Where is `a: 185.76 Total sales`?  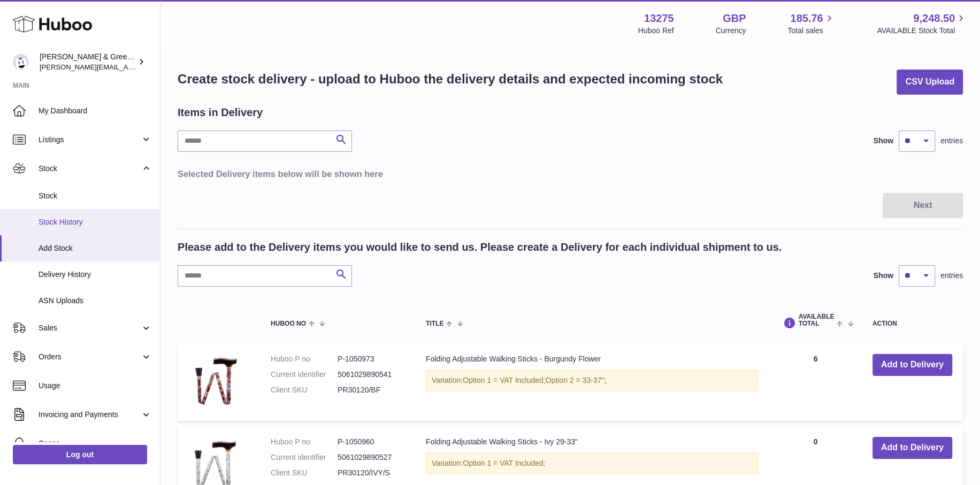
a: 185.76 Total sales is located at coordinates (811, 24).